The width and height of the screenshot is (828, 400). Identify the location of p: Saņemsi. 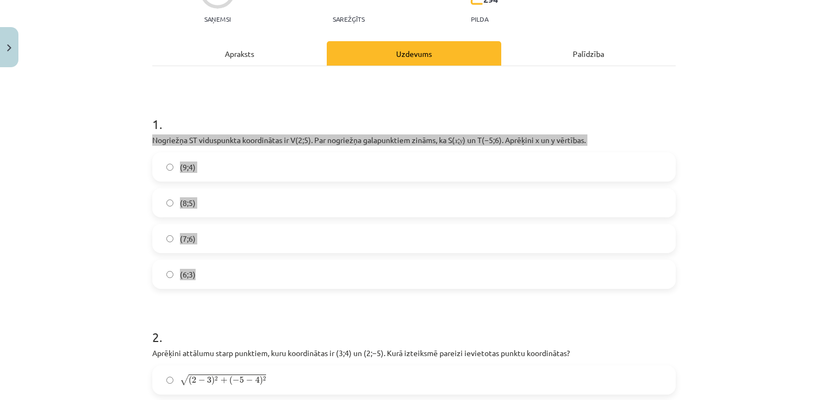
(217, 19).